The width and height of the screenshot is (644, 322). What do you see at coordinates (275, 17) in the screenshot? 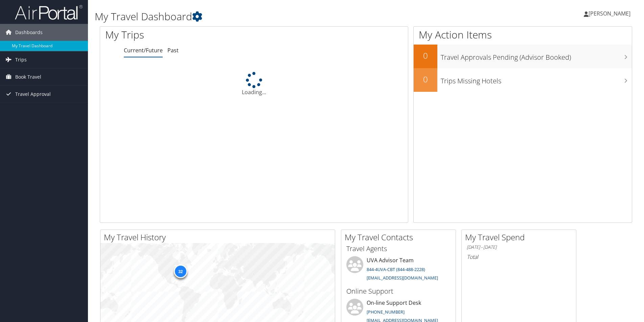
I see `h1: My Travel Dashboard` at bounding box center [275, 17].